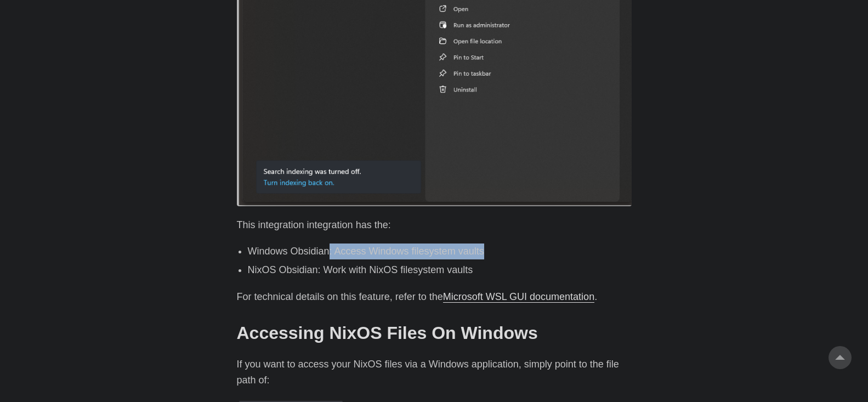 This screenshot has height=402, width=868. What do you see at coordinates (440, 251) in the screenshot?
I see `li: Windows Obsidian: Access Windows filesystem vaults` at bounding box center [440, 251].